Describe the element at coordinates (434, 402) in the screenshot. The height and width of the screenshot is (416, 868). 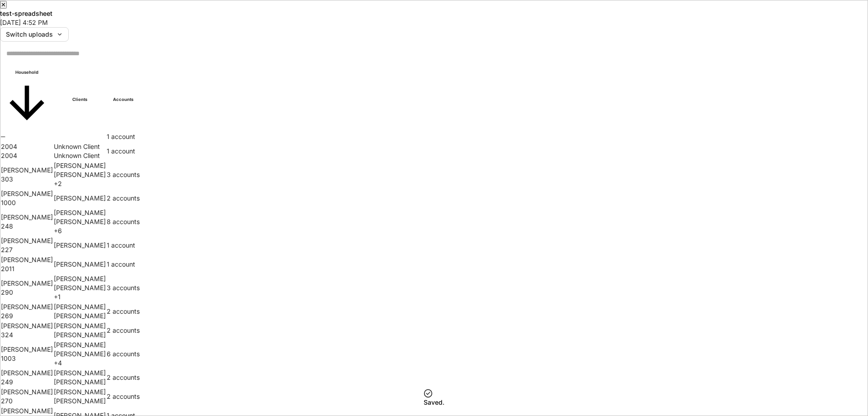
I see `h5: Saved.` at that location.